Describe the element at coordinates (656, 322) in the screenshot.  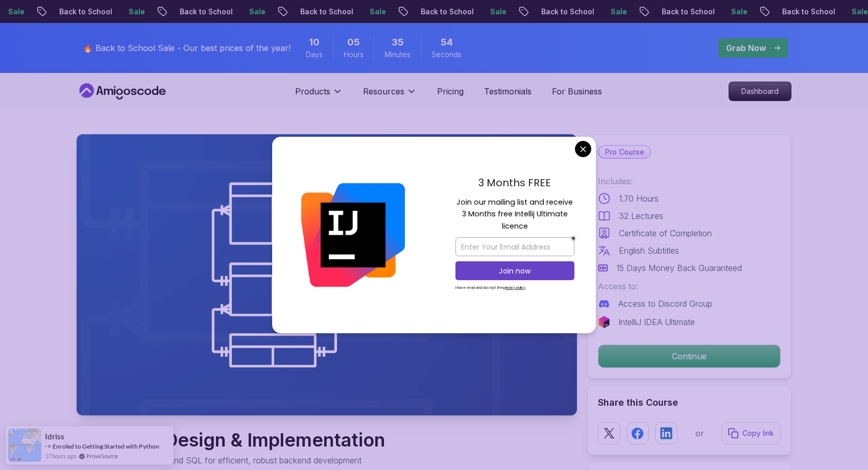
I see `p: IntelliJ IDEA Ultimate` at that location.